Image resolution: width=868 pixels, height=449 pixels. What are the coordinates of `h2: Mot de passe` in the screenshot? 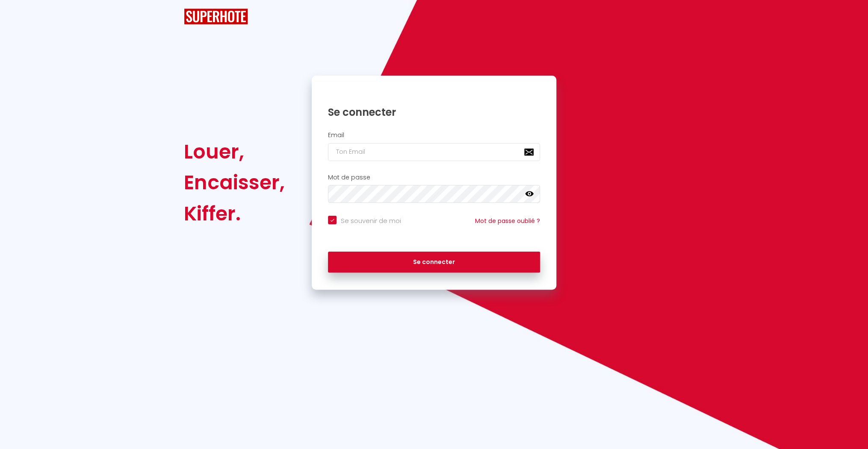 It's located at (434, 178).